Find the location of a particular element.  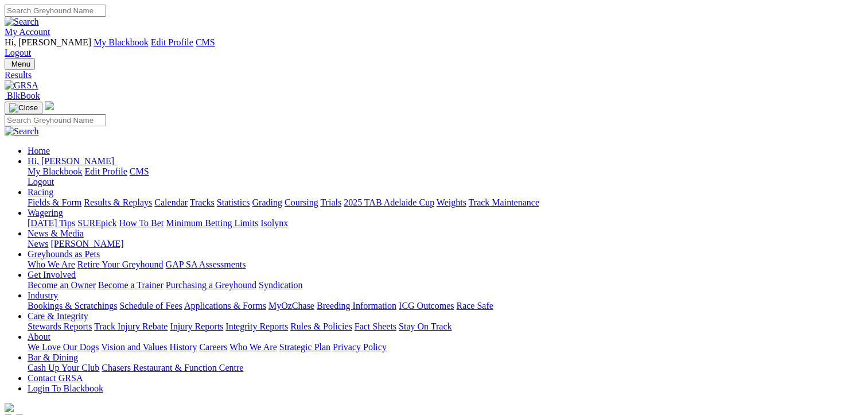

a: Chasers Restaurant & Function Centre is located at coordinates (172, 367).